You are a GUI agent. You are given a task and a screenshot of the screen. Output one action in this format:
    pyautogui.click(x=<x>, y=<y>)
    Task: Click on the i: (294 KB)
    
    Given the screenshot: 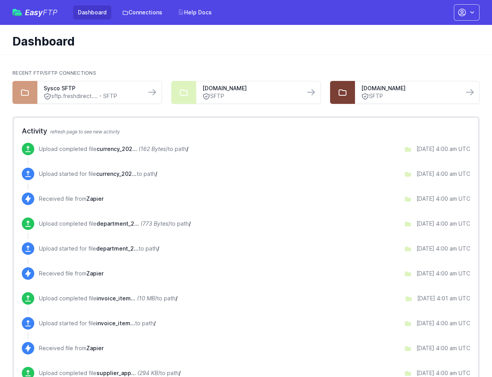 What is the action you would take?
    pyautogui.click(x=149, y=373)
    